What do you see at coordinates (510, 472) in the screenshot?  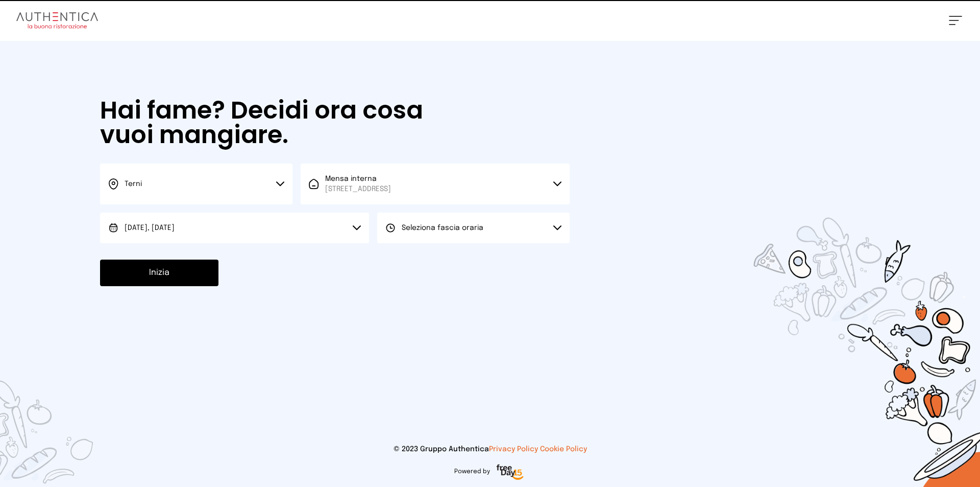 I see `img: logo-freeday.3e08031.png` at bounding box center [510, 472].